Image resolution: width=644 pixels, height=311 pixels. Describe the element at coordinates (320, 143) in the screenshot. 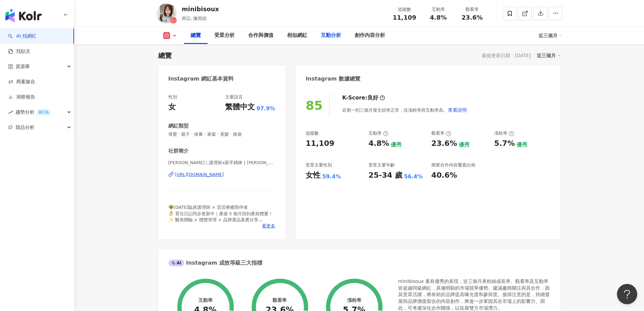

I see `div: 11,109` at that location.